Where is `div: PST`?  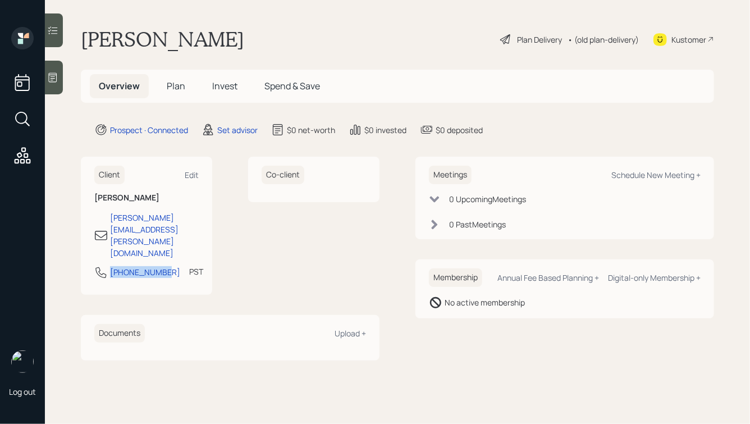 div: PST is located at coordinates (196, 271).